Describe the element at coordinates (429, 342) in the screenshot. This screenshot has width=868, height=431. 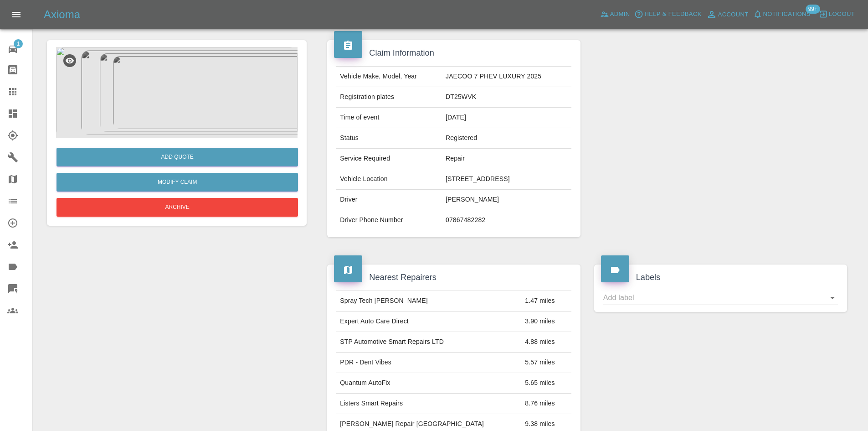
I see `td: STP Automotive Smart Repairs LTD` at that location.